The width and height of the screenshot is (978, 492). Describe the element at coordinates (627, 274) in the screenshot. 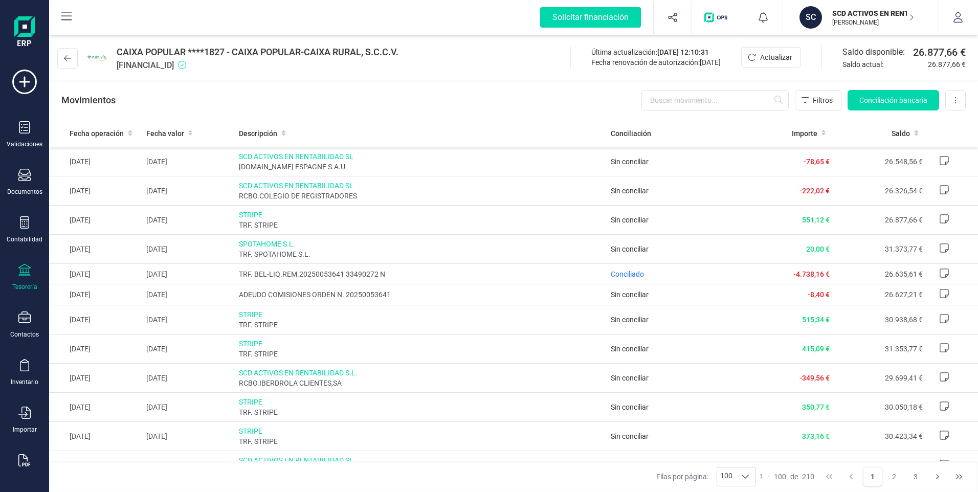

I see `span: Conciliado` at that location.